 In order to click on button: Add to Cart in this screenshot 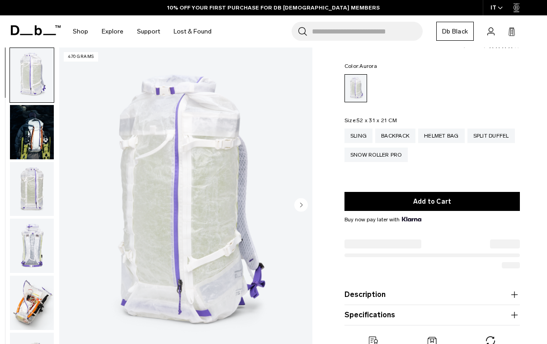, I will do `click(432, 201)`.